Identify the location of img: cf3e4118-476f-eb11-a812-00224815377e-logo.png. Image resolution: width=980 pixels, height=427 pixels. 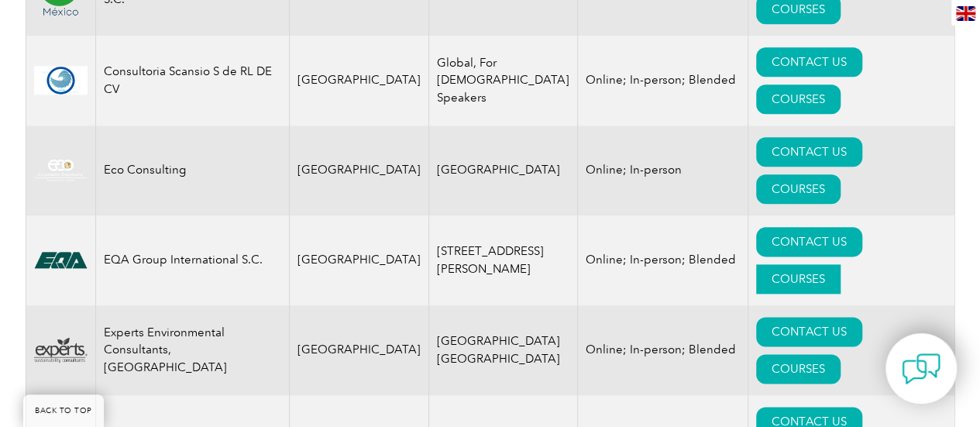
(60, 260).